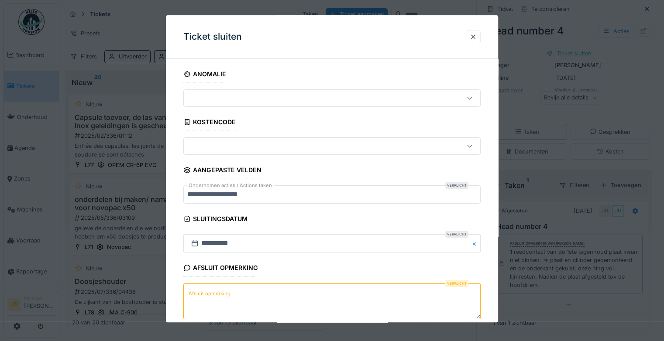 The image size is (664, 341). I want to click on label: Afsluit opmerking, so click(210, 294).